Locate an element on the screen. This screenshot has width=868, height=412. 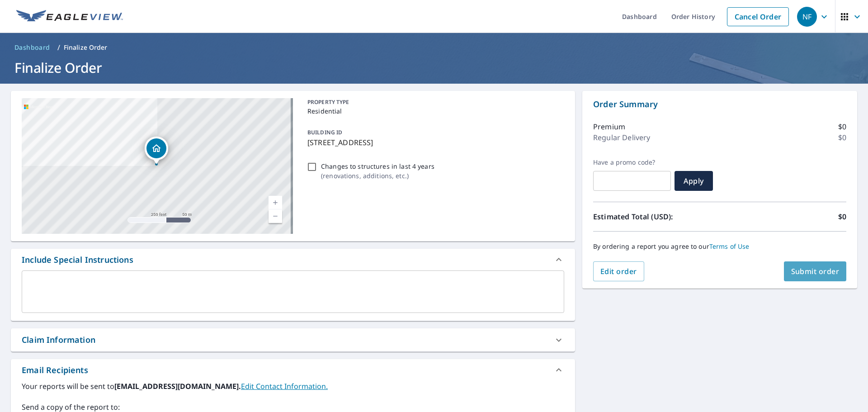
p: Regular Delivery is located at coordinates (622, 137).